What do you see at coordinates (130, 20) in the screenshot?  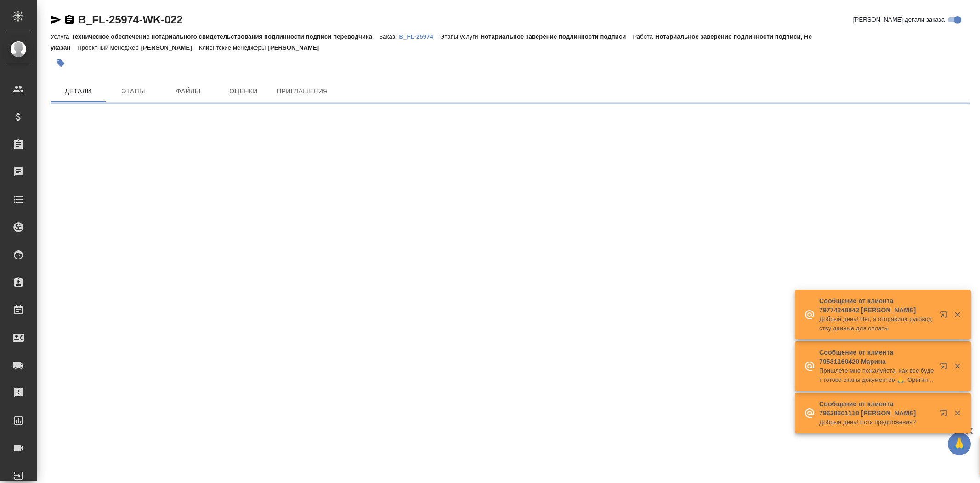 I see `a: B_FL-25974-WK-022` at bounding box center [130, 20].